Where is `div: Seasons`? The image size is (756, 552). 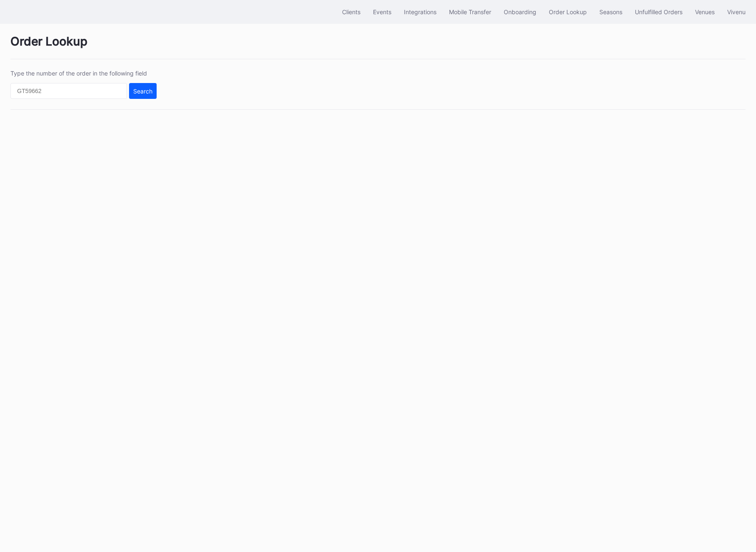 div: Seasons is located at coordinates (610, 12).